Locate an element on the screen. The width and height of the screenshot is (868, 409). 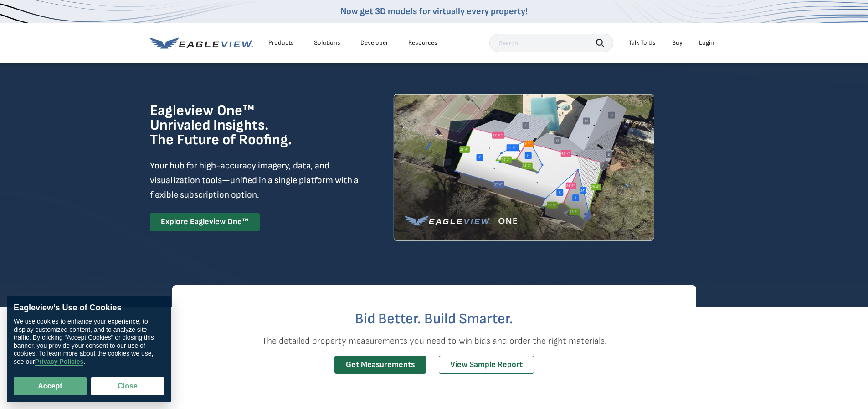
div: Eagleview’s Use of Cookies is located at coordinates (89, 308).